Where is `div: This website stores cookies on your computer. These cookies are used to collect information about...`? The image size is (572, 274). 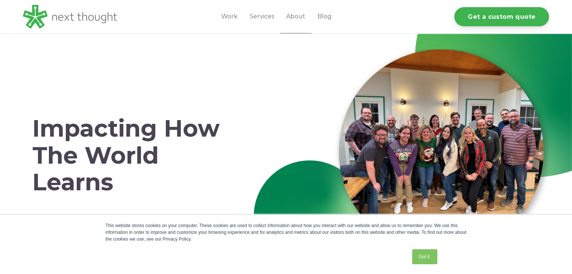 div: This website stores cookies on your computer. These cookies are used to collect information about... is located at coordinates (286, 233).